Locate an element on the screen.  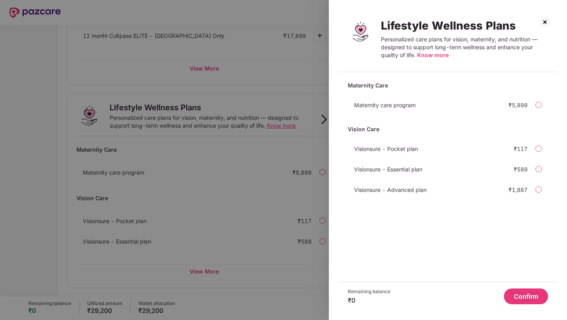
span: Visionsure - Advanced plan is located at coordinates (390, 190).